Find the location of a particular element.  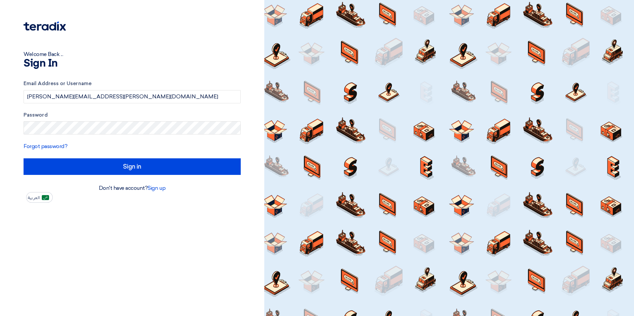

button: العربية is located at coordinates (39, 198).